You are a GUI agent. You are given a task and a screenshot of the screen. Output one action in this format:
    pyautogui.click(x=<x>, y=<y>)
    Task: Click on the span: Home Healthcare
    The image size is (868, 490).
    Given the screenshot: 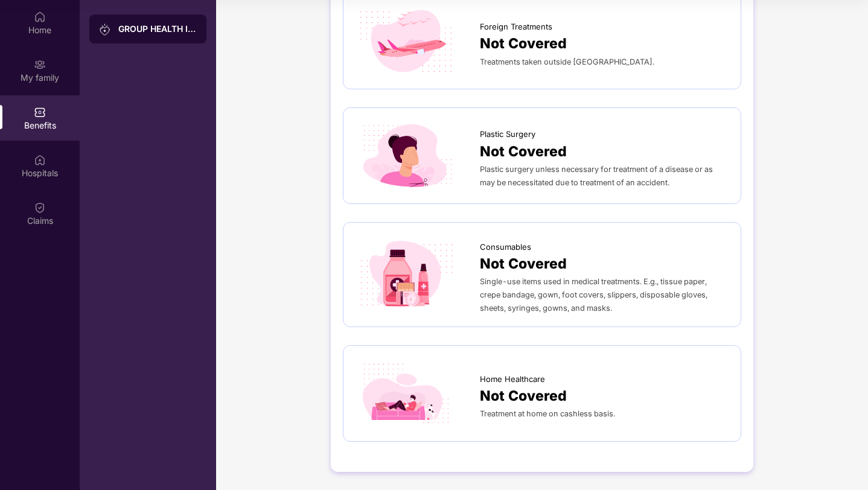 What is the action you would take?
    pyautogui.click(x=512, y=379)
    